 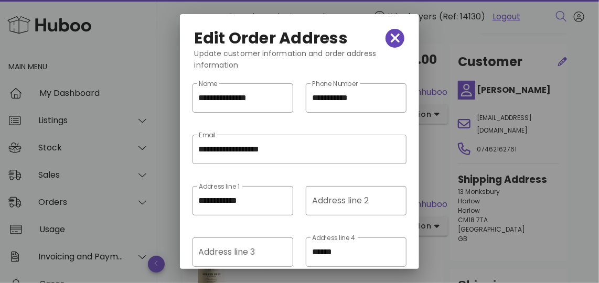 What do you see at coordinates (271, 38) in the screenshot?
I see `h2: Edit Order Address` at bounding box center [271, 38].